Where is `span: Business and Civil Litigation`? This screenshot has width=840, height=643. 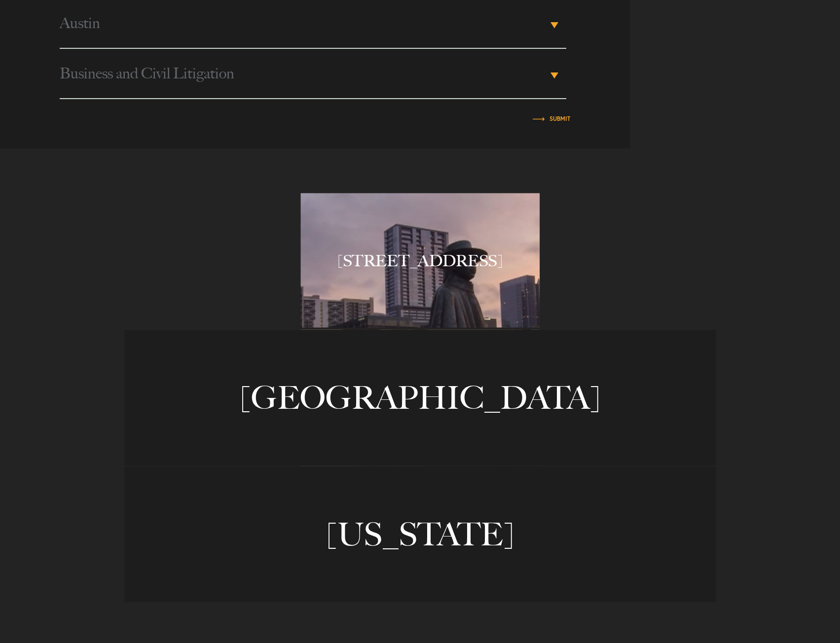 span: Business and Civil Litigation is located at coordinates (303, 74).